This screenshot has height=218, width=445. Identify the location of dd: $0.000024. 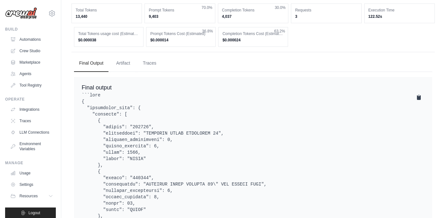
(253, 40).